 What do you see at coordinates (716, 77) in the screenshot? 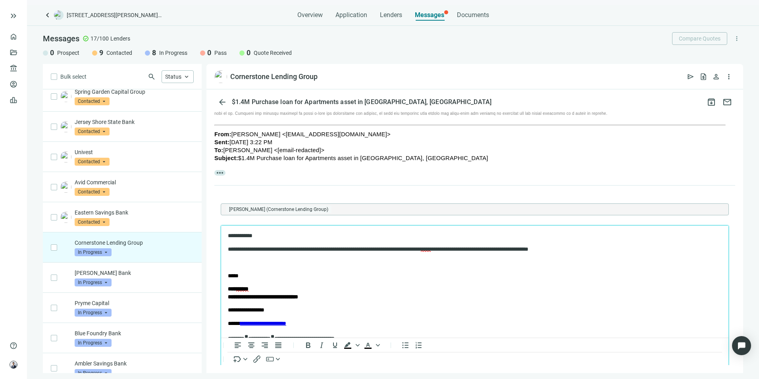
I see `span: person` at bounding box center [716, 77].